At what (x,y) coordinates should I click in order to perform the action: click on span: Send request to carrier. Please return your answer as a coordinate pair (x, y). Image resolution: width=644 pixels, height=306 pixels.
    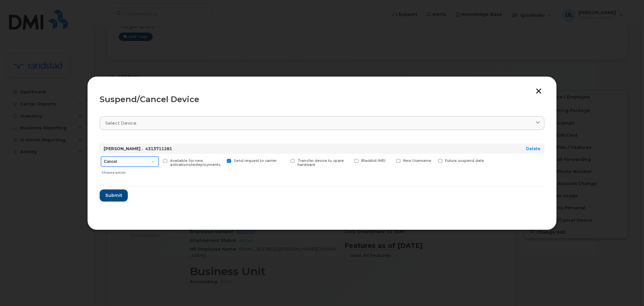
    Looking at the image, I should click on (255, 160).